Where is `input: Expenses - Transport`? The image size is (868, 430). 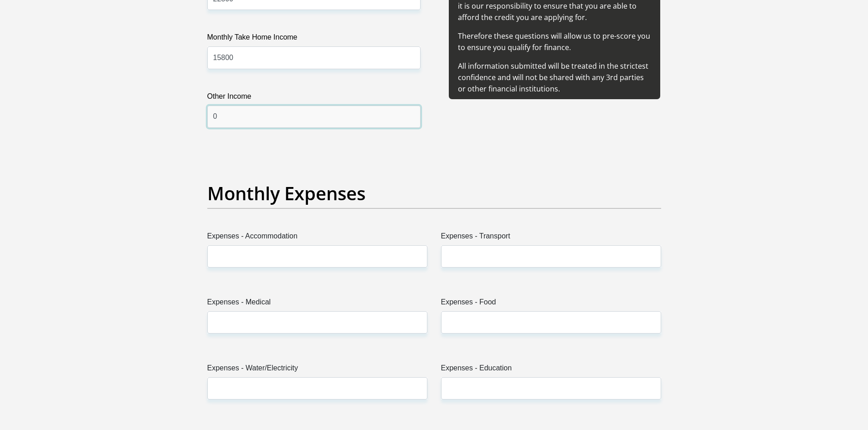
input: Expenses - Transport is located at coordinates (550, 256).